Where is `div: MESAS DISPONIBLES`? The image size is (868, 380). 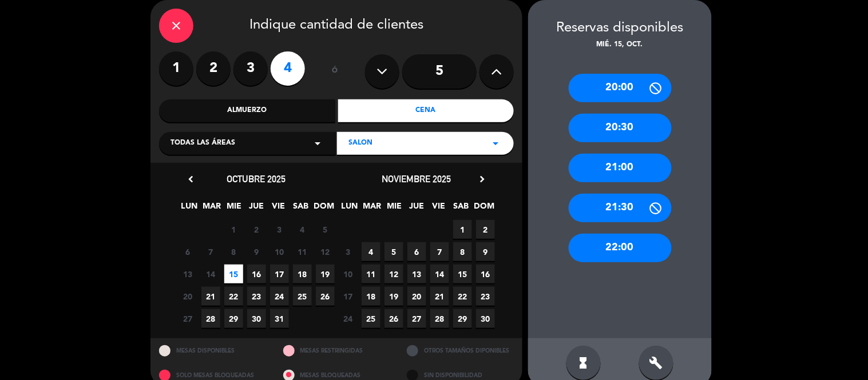
div: MESAS DISPONIBLES is located at coordinates (212, 351).